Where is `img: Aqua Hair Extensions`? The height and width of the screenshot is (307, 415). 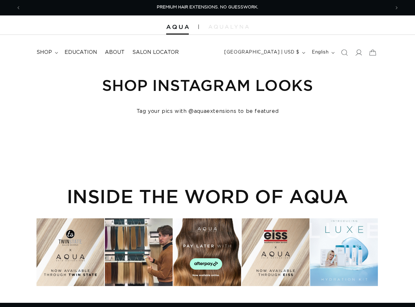
img: Aqua Hair Extensions is located at coordinates (178, 27).